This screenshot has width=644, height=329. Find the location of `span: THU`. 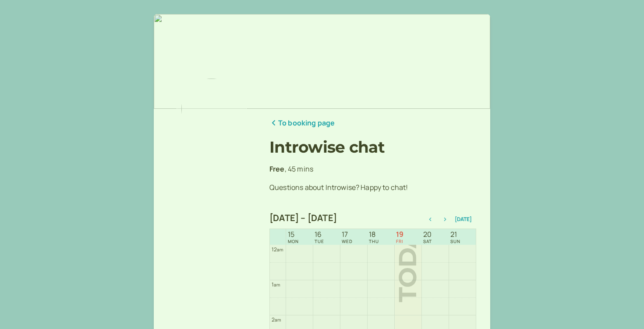

span: THU is located at coordinates (374, 241).